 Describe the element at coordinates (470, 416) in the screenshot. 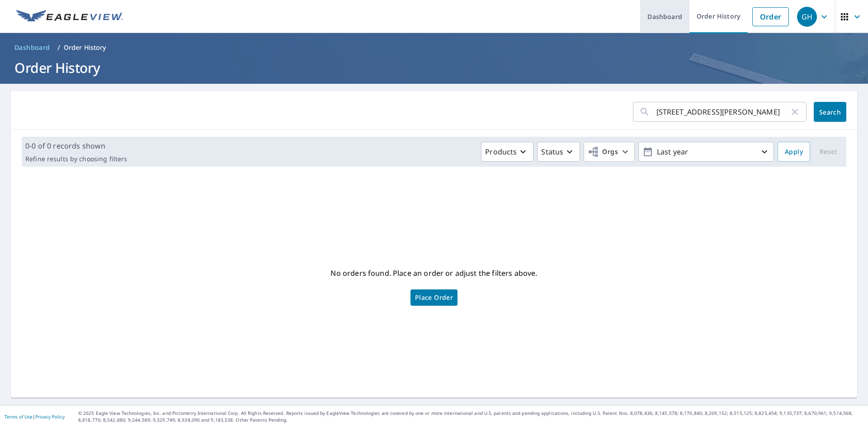

I see `p: © 2025 Eagle View Technologies, Inc. and Pictometry International Corp. All Rights Reserved. Repo...` at that location.